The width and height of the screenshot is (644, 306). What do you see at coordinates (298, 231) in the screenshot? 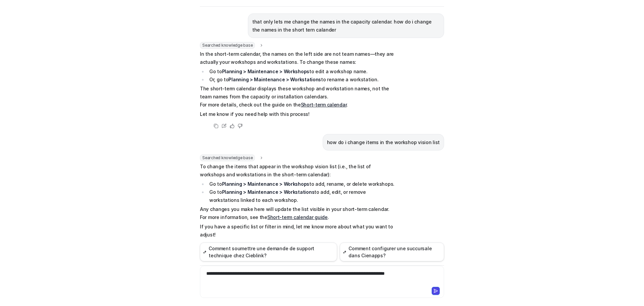
I see `p: If you have a specific list or filter in mind, let me know more about what you want to adjust!` at bounding box center [298, 231].